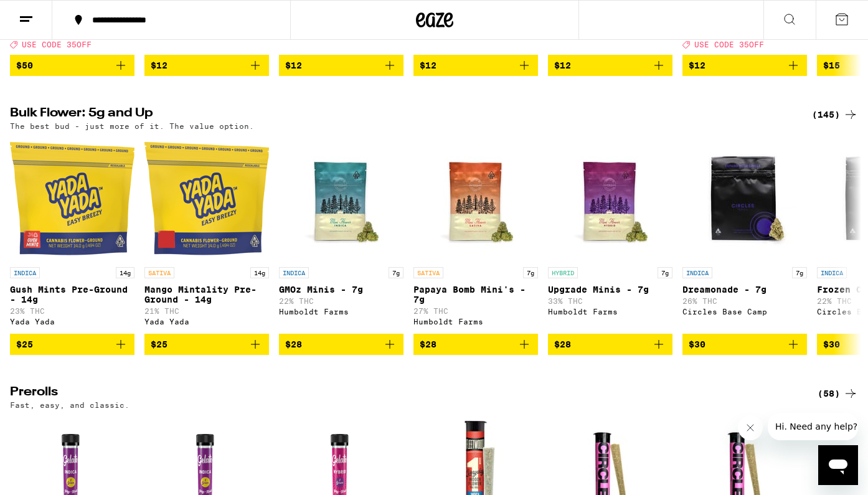 This screenshot has width=868, height=495. Describe the element at coordinates (838, 393) in the screenshot. I see `a: (58)` at that location.